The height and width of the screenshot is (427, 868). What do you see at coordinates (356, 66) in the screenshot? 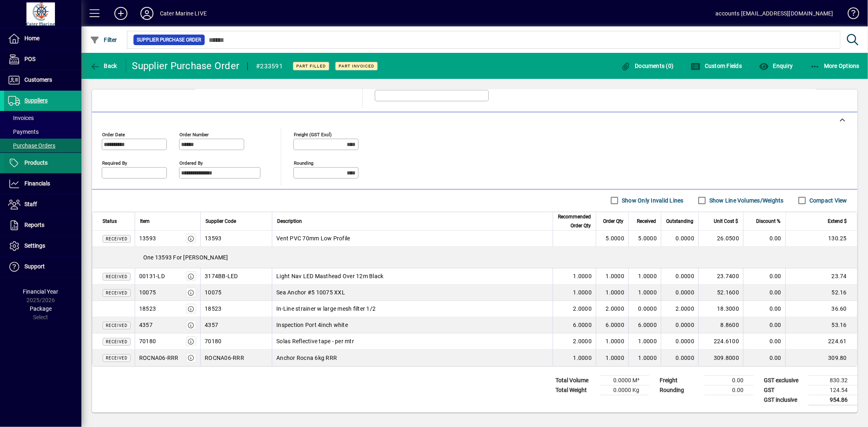
I see `span: Part Invoiced` at bounding box center [356, 66].